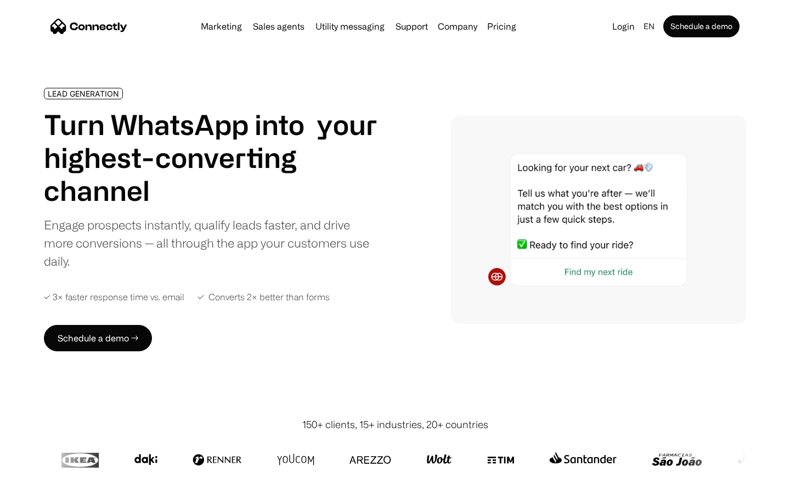 This screenshot has width=790, height=494. I want to click on a: Schedule a demo →, so click(98, 338).